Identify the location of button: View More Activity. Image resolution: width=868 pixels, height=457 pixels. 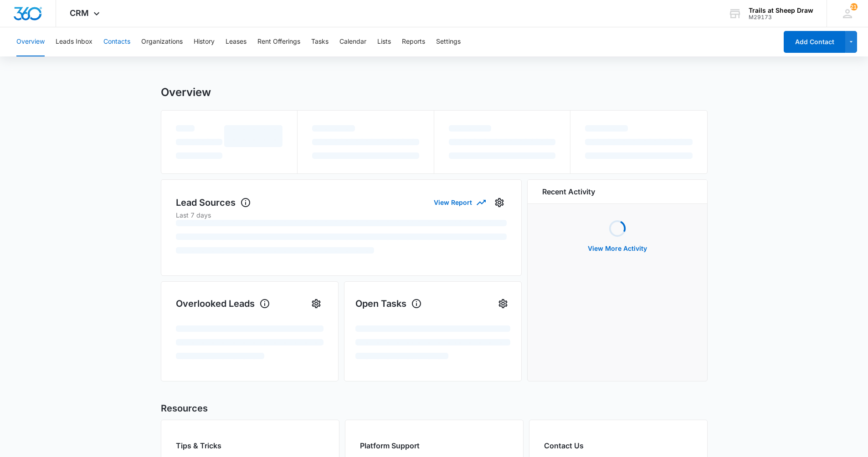
(617, 249).